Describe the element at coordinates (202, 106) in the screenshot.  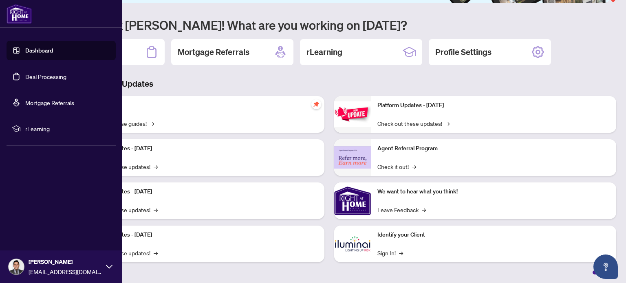
I see `p: Self-Help` at that location.